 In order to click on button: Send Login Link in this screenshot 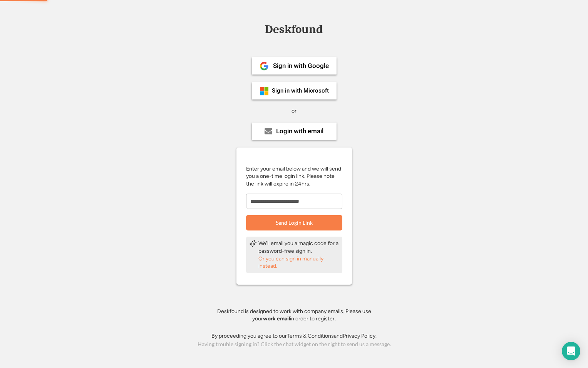, I will do `click(294, 223)`.